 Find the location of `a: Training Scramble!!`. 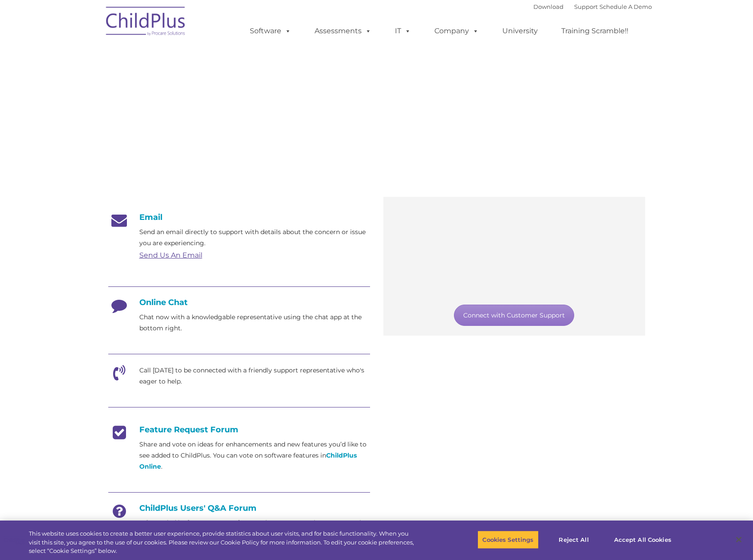

a: Training Scramble!! is located at coordinates (595, 31).